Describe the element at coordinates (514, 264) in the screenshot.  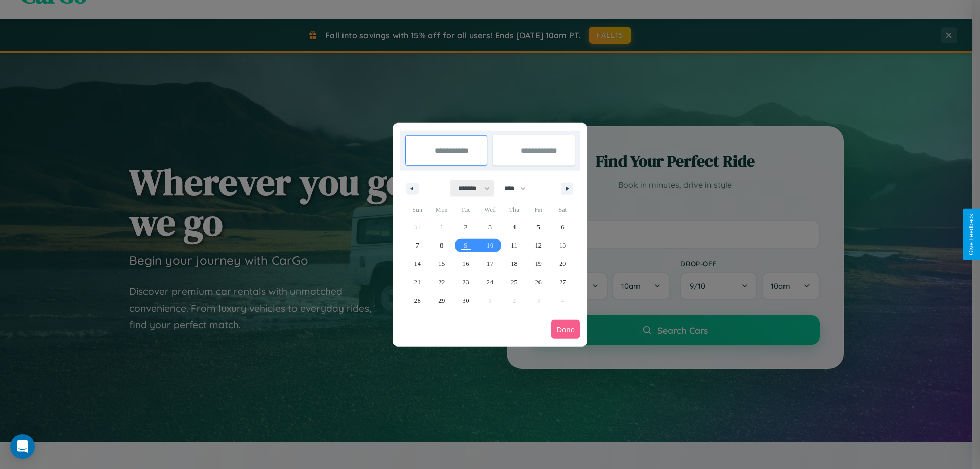
I see `span: 18` at that location.